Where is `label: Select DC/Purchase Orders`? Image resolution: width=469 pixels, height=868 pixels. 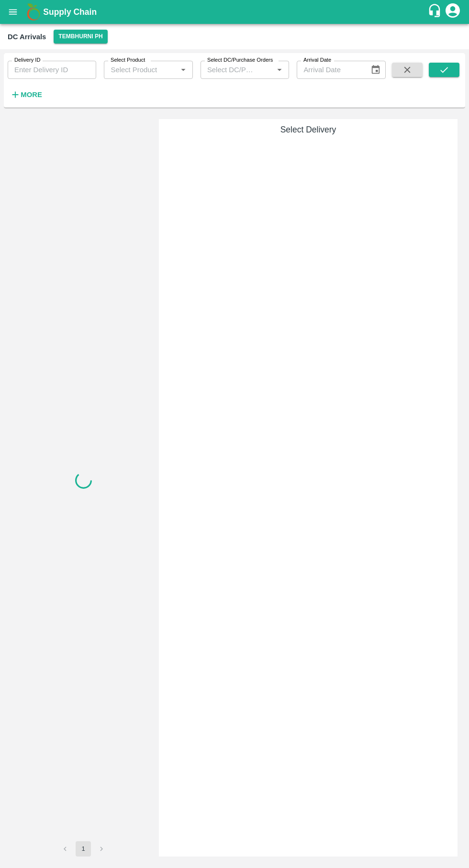 label: Select DC/Purchase Orders is located at coordinates (239, 60).